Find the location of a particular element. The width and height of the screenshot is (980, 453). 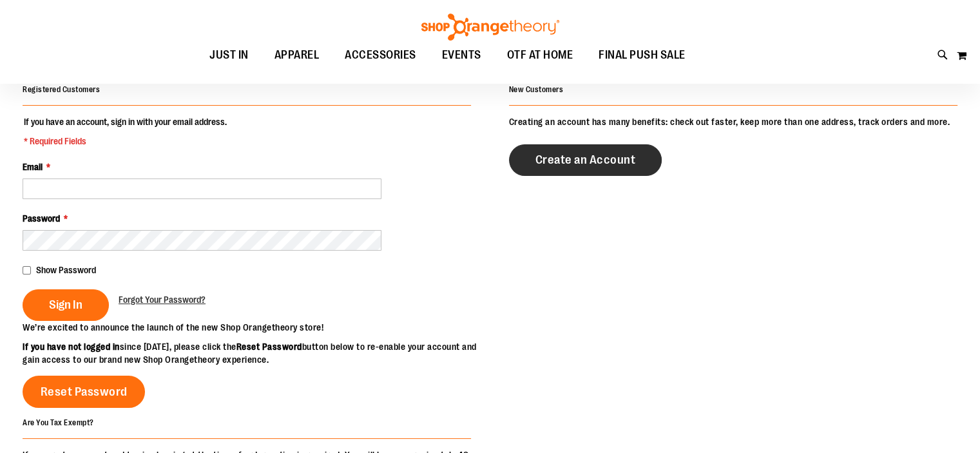

a: Create an Account is located at coordinates (586, 160).